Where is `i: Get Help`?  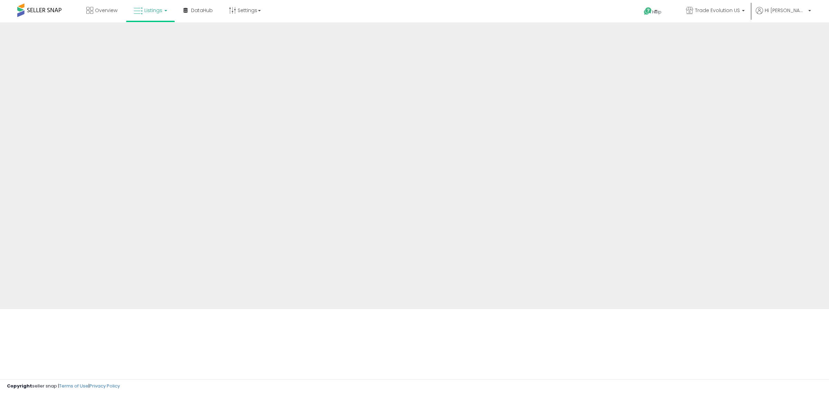
i: Get Help is located at coordinates (648, 11).